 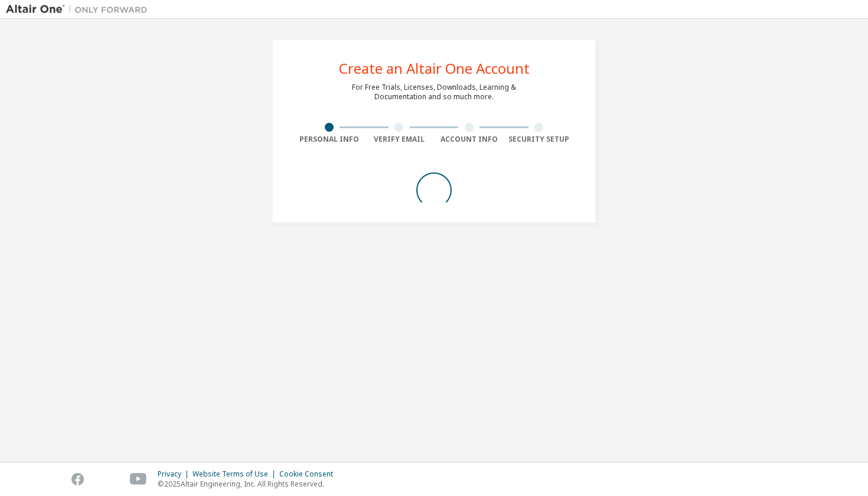 What do you see at coordinates (399, 139) in the screenshot?
I see `div: Verify Email` at bounding box center [399, 139].